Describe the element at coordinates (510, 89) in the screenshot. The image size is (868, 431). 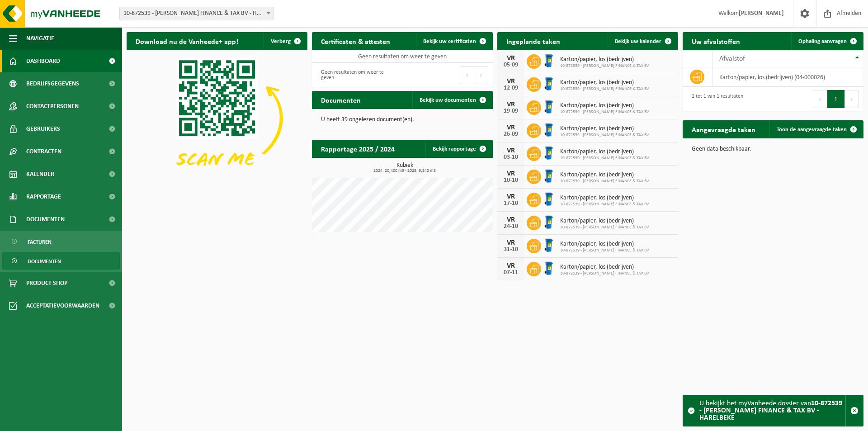
I see `div: 12-09` at that location.